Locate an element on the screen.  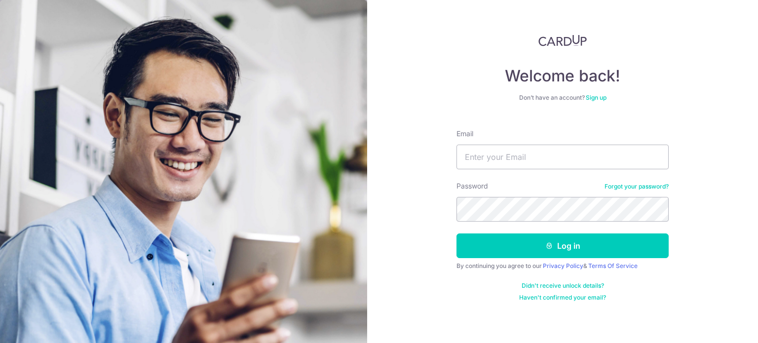
a: Privacy Policy is located at coordinates (563, 265).